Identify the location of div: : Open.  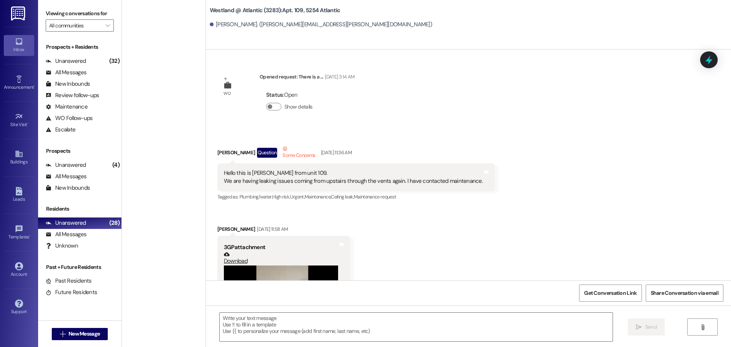
(291, 95).